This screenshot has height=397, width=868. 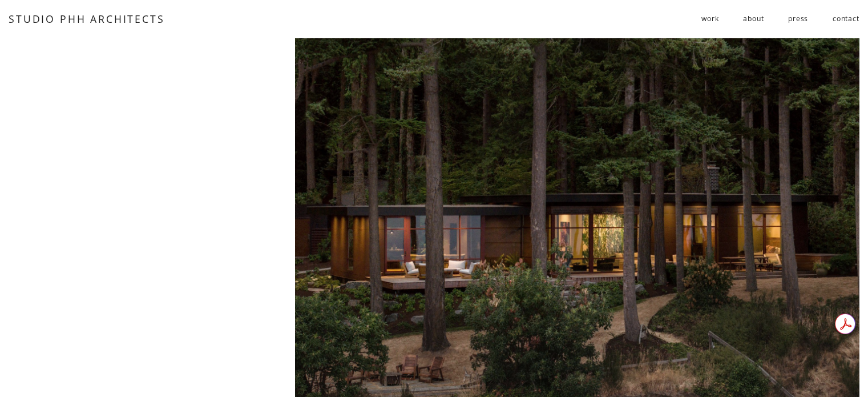 I want to click on a: contact, so click(x=846, y=19).